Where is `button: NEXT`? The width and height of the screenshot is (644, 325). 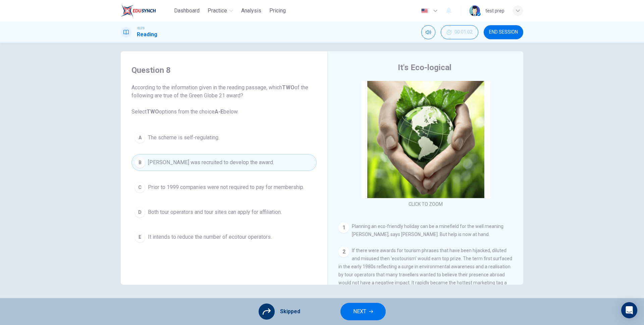
button: NEXT is located at coordinates (363, 311).